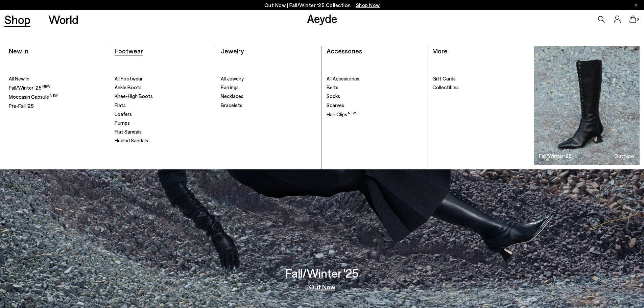 The width and height of the screenshot is (644, 308). Describe the element at coordinates (57, 88) in the screenshot. I see `a: Fall/Winter '25` at that location.